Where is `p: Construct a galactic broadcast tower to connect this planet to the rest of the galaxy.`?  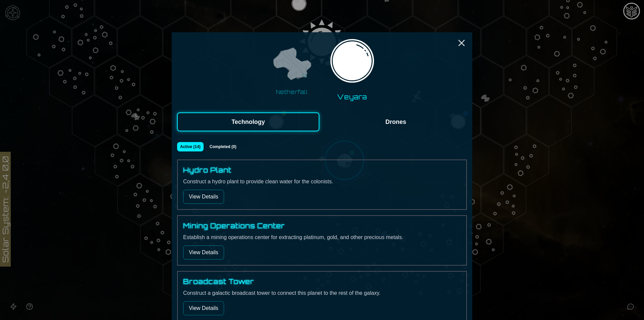
p: Construct a galactic broadcast tower to connect this planet to the rest of the galaxy. is located at coordinates (322, 293).